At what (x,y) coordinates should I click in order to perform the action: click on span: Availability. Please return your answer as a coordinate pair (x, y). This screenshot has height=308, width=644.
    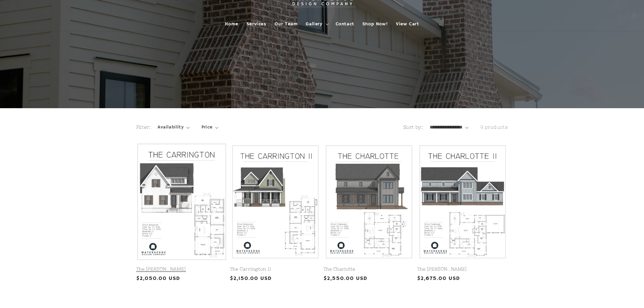
    Looking at the image, I should click on (170, 127).